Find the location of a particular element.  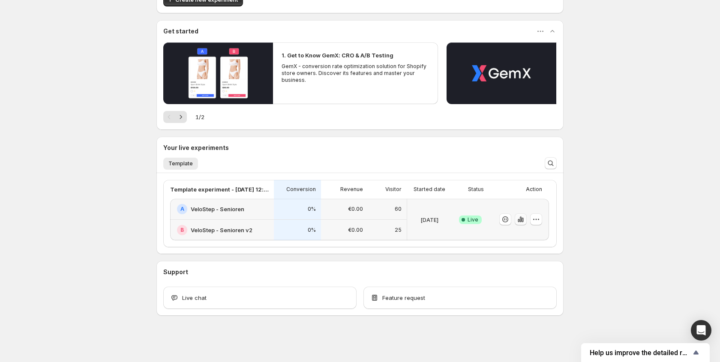

p: Revenue is located at coordinates (352, 190).